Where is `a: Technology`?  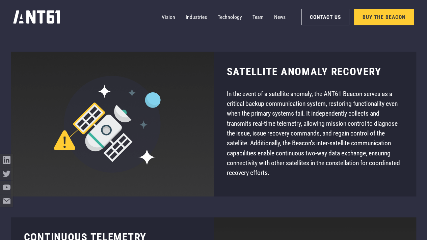
a: Technology is located at coordinates (230, 17).